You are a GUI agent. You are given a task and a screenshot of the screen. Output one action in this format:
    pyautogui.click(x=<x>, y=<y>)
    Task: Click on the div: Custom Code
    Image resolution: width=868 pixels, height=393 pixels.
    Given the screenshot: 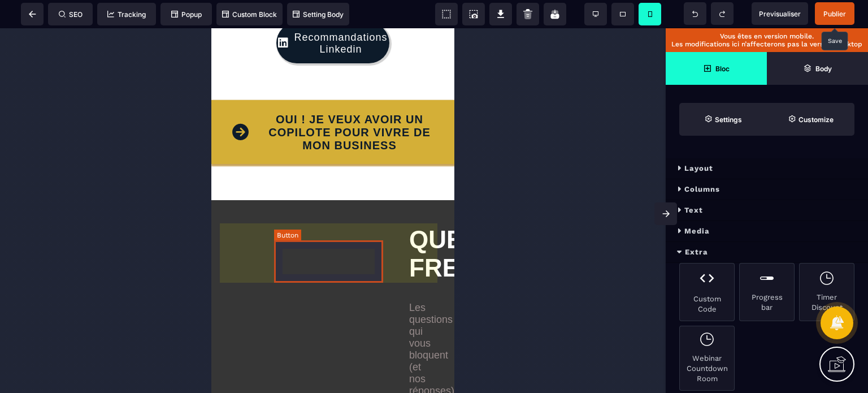 What is the action you would take?
    pyautogui.click(x=707, y=292)
    